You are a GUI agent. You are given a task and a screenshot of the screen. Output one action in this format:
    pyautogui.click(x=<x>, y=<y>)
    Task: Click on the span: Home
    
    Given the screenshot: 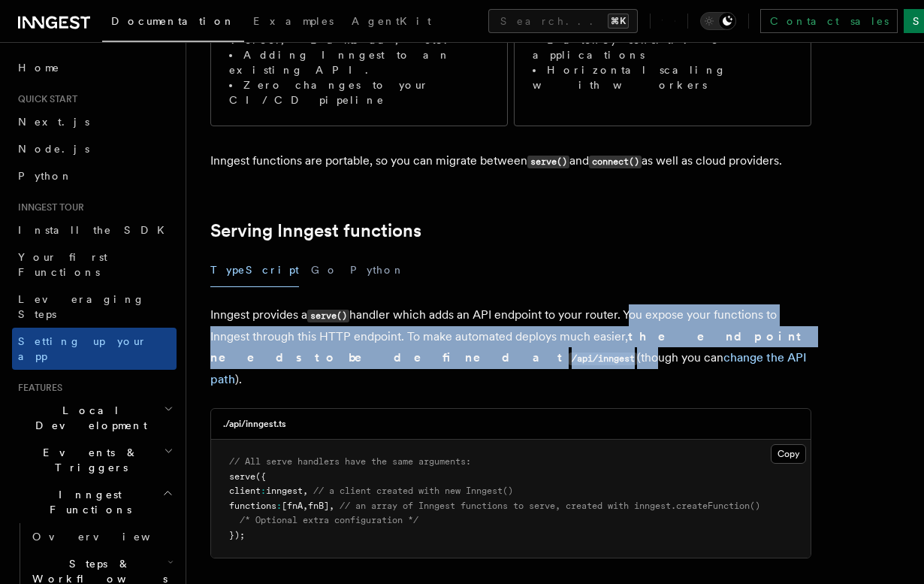 What is the action you would take?
    pyautogui.click(x=39, y=67)
    